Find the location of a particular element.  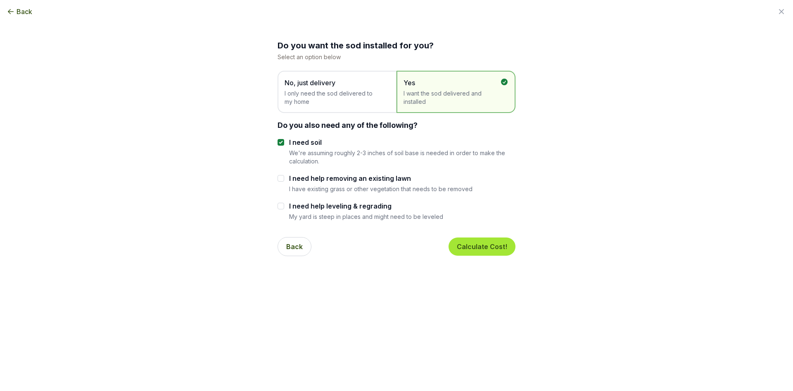

label: I need help removing an existing lawn is located at coordinates (381, 178).